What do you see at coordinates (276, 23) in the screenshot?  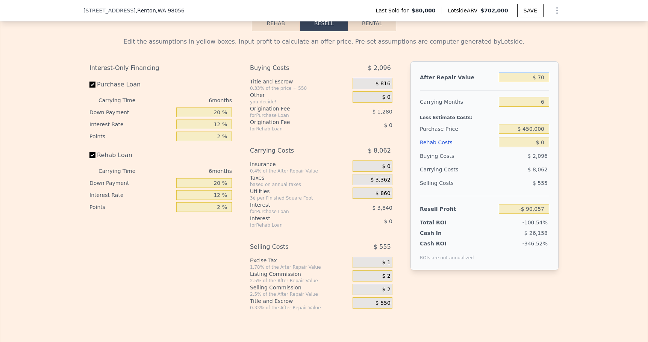 I see `button: Rehab` at bounding box center [276, 23].